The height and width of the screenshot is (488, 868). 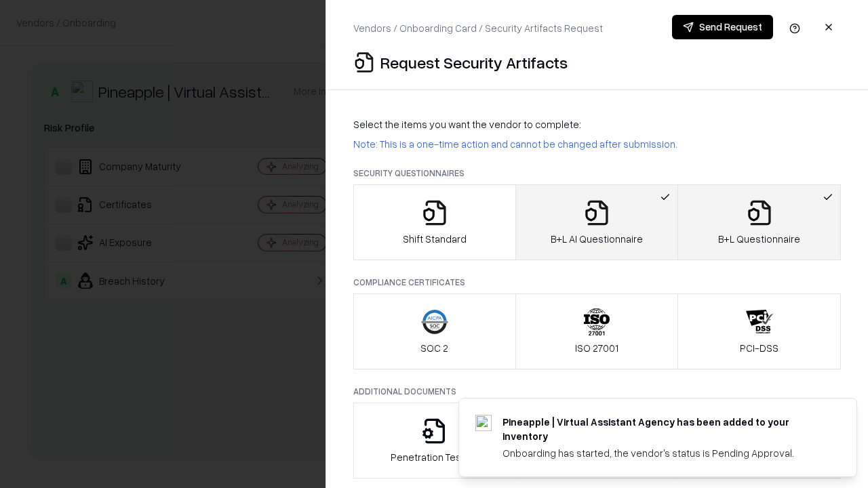 I want to click on p: B+L Questionnaire, so click(x=758, y=239).